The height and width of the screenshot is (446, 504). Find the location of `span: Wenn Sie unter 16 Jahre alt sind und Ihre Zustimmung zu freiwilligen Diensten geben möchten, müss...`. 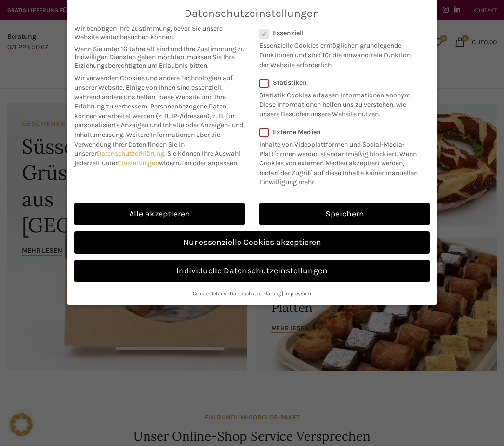

span: Wenn Sie unter 16 Jahre alt sind und Ihre Zustimmung zu freiwilligen Diensten geben möchten, müss... is located at coordinates (159, 57).